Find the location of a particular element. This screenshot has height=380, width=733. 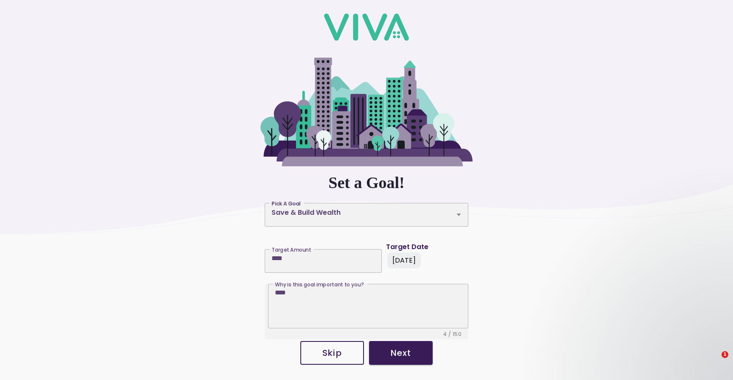

div: 4 / 150 is located at coordinates (449, 335).